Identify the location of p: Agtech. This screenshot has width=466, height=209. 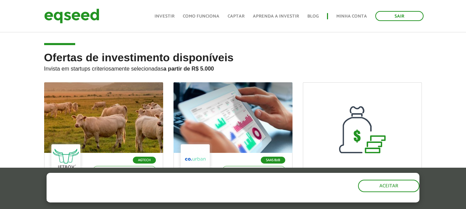
(144, 160).